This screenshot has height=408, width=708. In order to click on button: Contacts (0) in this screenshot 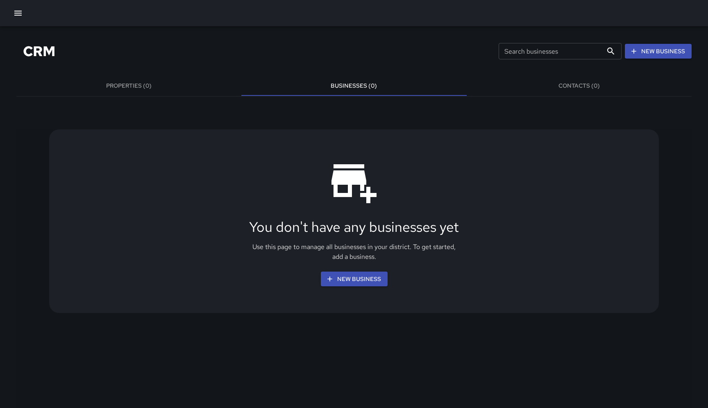, I will do `click(579, 86)`.